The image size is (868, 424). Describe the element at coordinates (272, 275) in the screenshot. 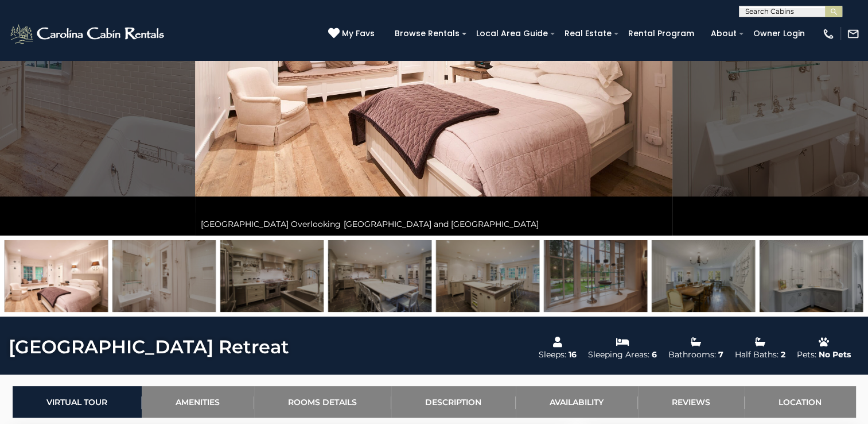

I see `img: 166977937` at that location.